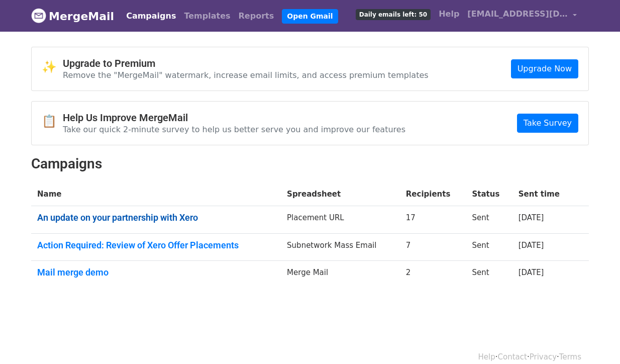 The width and height of the screenshot is (620, 364). I want to click on a: Privacy, so click(543, 357).